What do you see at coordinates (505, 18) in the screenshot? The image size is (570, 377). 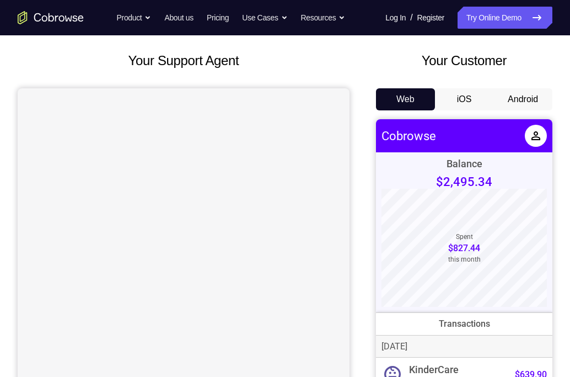 I see `a: Try Online Demo` at bounding box center [505, 18].